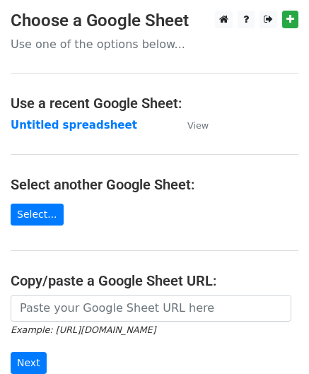 The width and height of the screenshot is (309, 374). What do you see at coordinates (73, 125) in the screenshot?
I see `a: Untitled spreadsheet` at bounding box center [73, 125].